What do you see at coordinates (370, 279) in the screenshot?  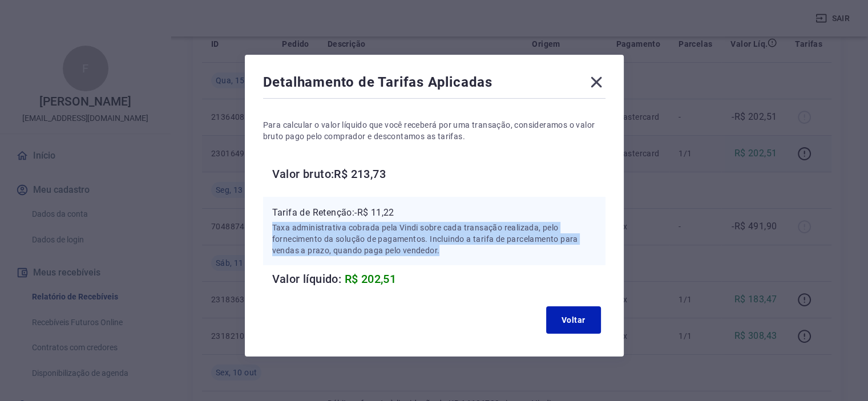 I see `span: R$ 202,51` at bounding box center [370, 279].